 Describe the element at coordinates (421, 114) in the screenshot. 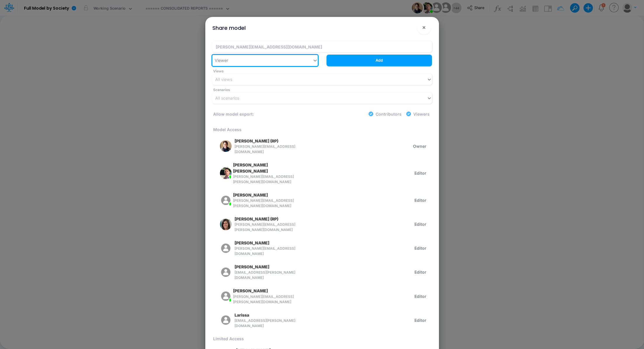

I see `label: Viewers` at that location.